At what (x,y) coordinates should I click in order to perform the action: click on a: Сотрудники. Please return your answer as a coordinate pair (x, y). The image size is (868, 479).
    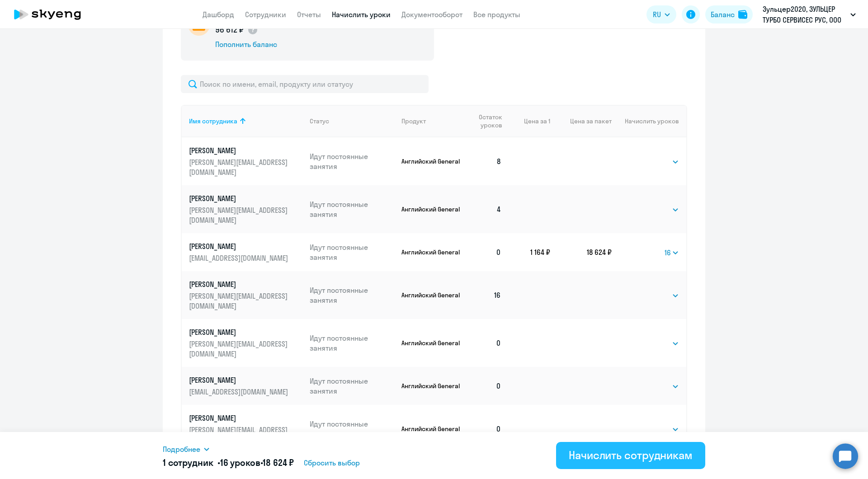
    Looking at the image, I should click on (266, 14).